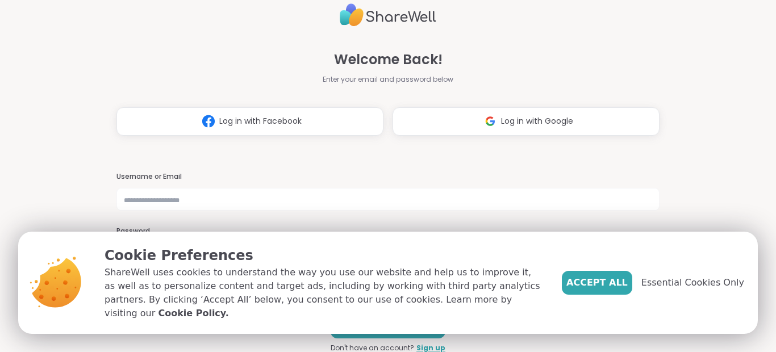 Image resolution: width=776 pixels, height=352 pixels. What do you see at coordinates (693, 283) in the screenshot?
I see `span: Essential Cookies Only` at bounding box center [693, 283].